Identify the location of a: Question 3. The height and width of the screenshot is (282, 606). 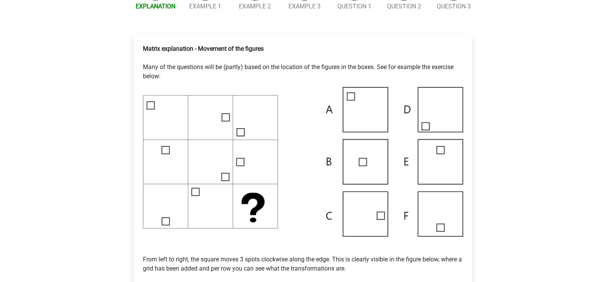
(453, 6).